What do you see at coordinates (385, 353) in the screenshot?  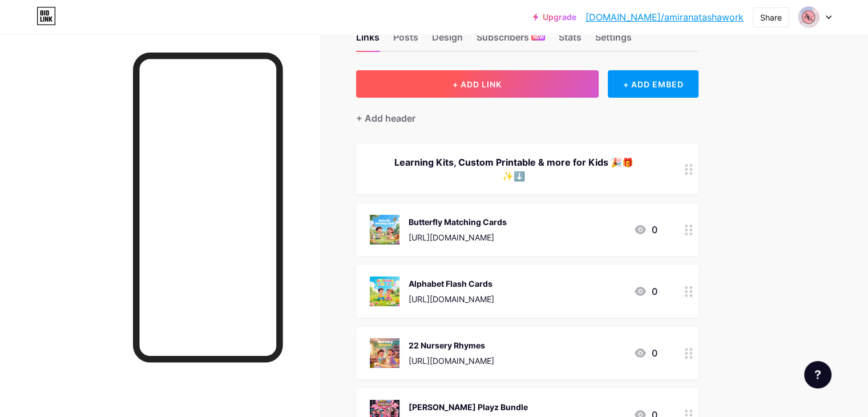 I see `img: 22 Nursery Rhymes` at bounding box center [385, 353].